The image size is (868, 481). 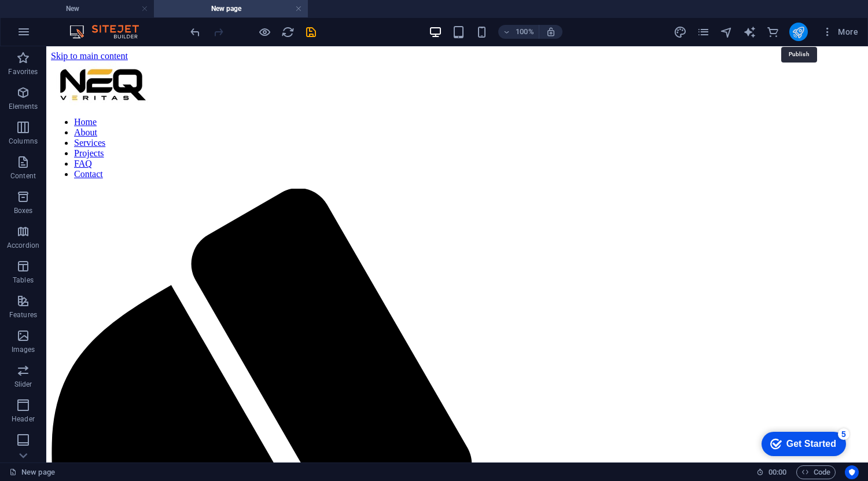 What do you see at coordinates (23, 419) in the screenshot?
I see `p: Header` at bounding box center [23, 419].